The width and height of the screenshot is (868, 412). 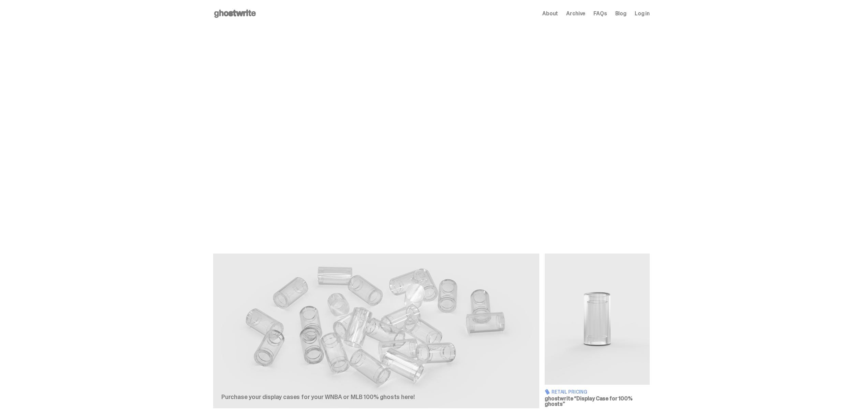 I want to click on a: View the Recap, so click(x=243, y=224).